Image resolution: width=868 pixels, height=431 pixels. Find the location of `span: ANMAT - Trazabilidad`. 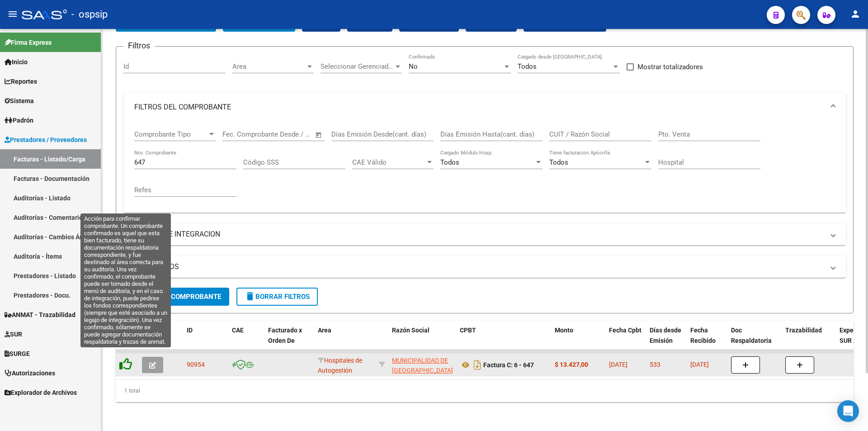

span: ANMAT - Trazabilidad is located at coordinates (40, 315).